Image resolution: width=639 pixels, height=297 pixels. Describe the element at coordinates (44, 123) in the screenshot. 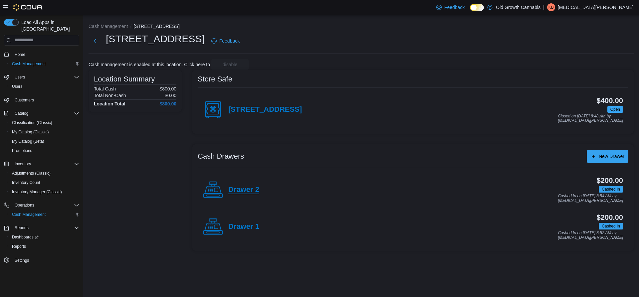

I see `button: Classification (Classic)` at that location.